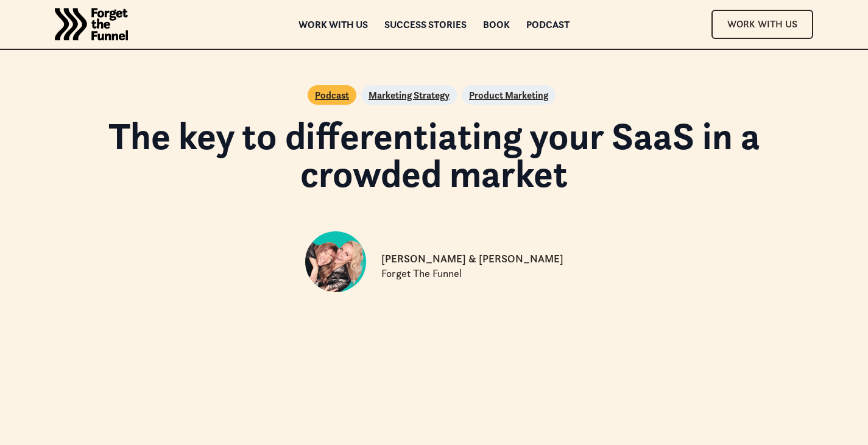 This screenshot has height=445, width=868. What do you see at coordinates (409, 95) in the screenshot?
I see `a: Marketing Strategy` at bounding box center [409, 95].